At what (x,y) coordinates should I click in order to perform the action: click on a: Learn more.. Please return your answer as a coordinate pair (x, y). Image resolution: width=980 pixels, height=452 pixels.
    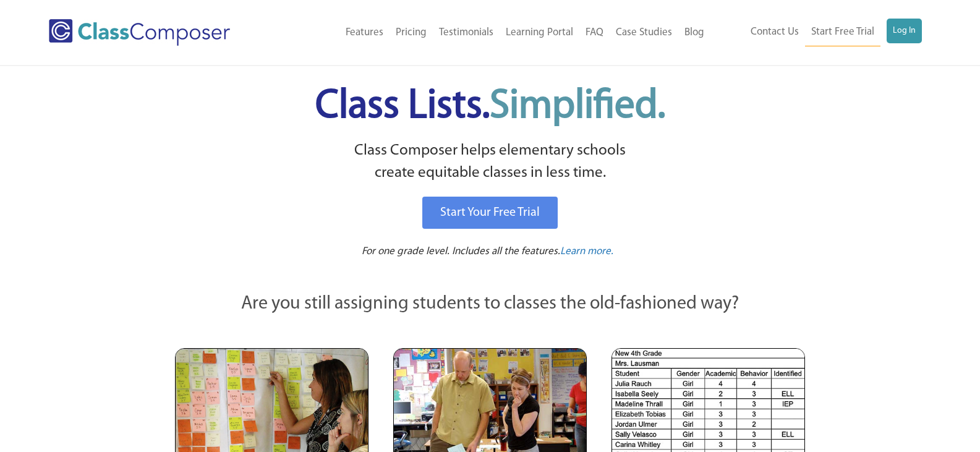
    Looking at the image, I should click on (587, 252).